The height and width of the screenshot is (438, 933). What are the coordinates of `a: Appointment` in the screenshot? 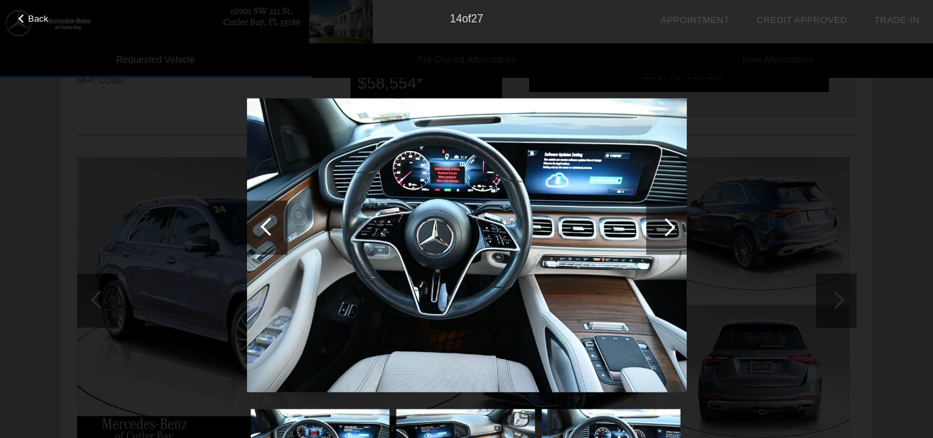 It's located at (695, 20).